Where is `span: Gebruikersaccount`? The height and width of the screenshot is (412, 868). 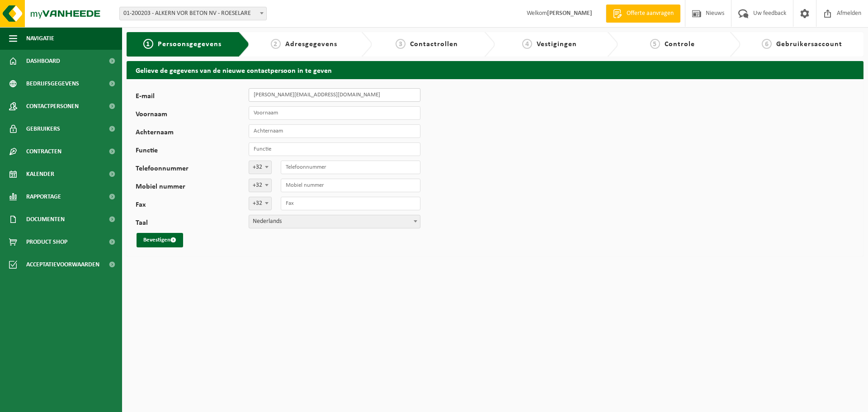
span: Gebruikersaccount is located at coordinates (810, 45).